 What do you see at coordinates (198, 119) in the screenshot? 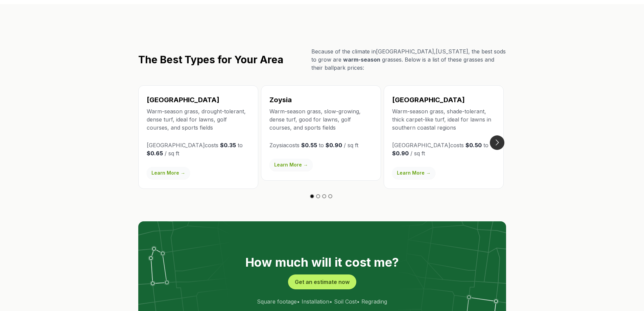
I see `p: Warm-season grass, drought-tolerant, dense turf, ideal for lawns, golf courses, and sports fields` at bounding box center [198, 119].